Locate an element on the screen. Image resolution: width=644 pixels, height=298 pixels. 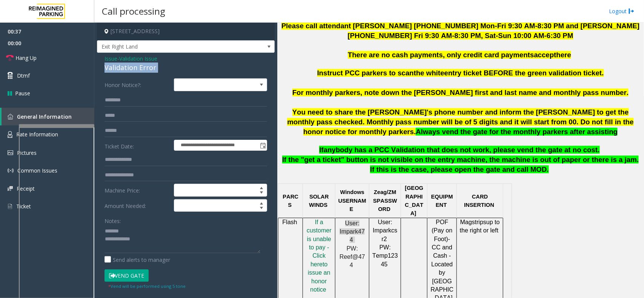
span: to issue an honor notice is located at coordinates (319, 277).